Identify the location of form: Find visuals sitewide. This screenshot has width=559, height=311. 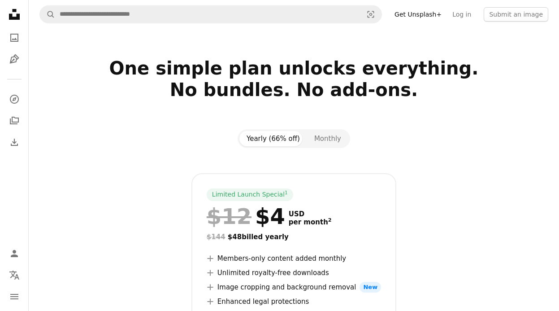
(211, 14).